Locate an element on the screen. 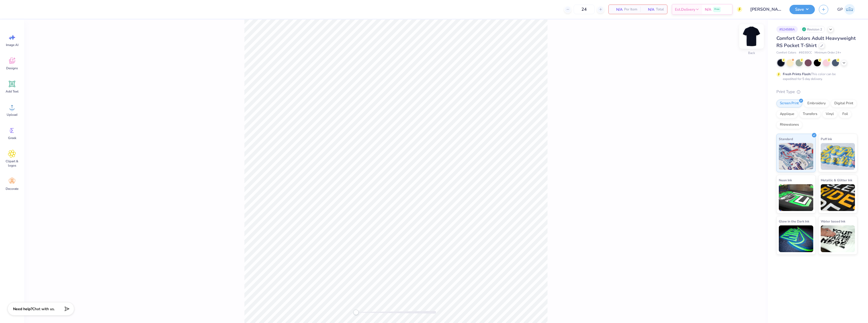 The width and height of the screenshot is (868, 323). img: Neon Ink is located at coordinates (796, 198).